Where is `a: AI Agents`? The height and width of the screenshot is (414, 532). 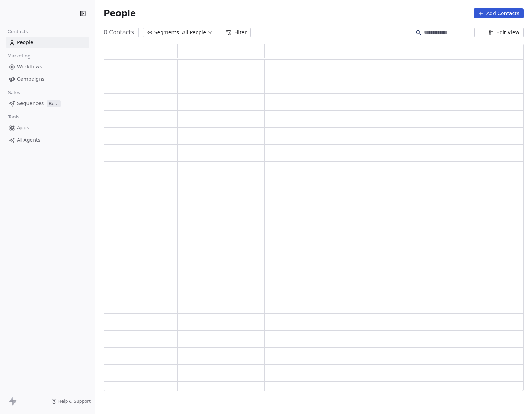
a: AI Agents is located at coordinates (48, 140).